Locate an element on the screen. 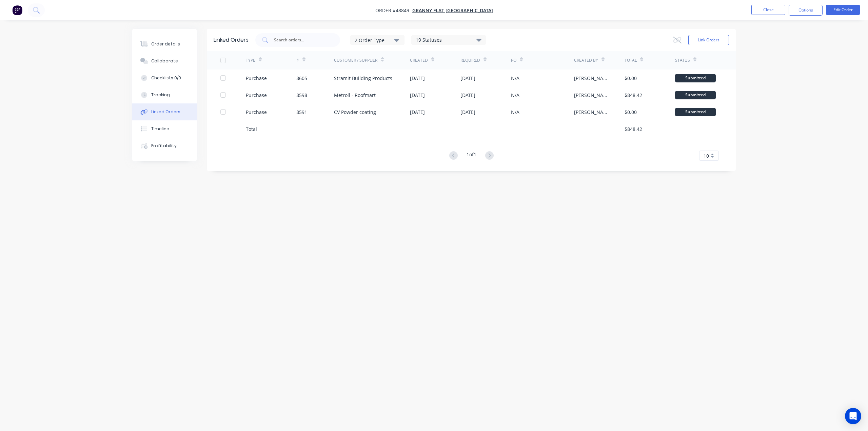 The height and width of the screenshot is (431, 868). div: PO is located at coordinates (514, 61).